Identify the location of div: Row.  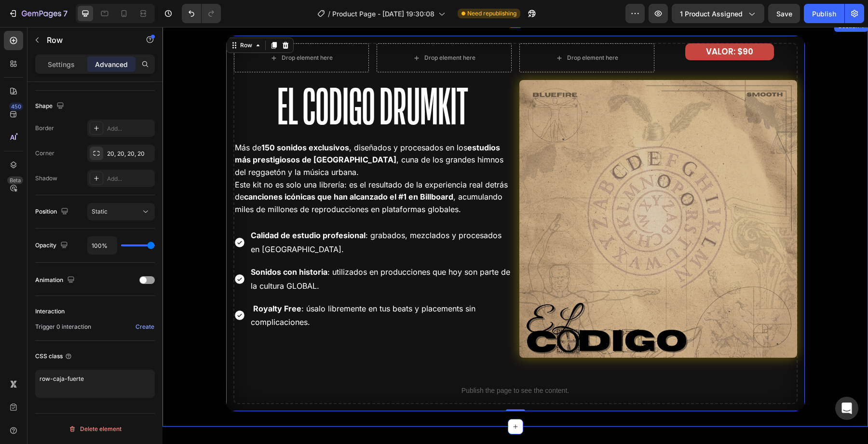
(83, 19).